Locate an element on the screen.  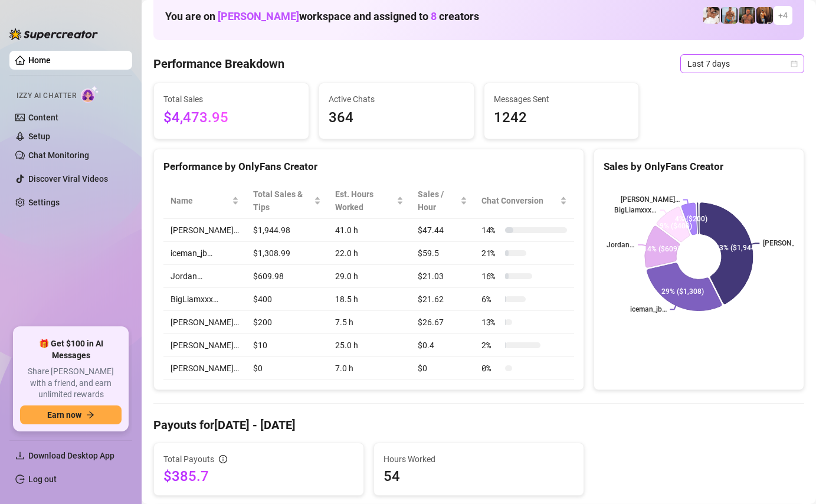
td: 18.5 h is located at coordinates (369, 299).